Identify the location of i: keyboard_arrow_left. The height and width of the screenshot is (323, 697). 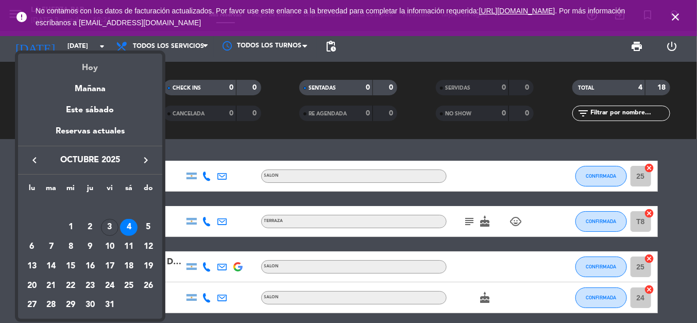
(35, 160).